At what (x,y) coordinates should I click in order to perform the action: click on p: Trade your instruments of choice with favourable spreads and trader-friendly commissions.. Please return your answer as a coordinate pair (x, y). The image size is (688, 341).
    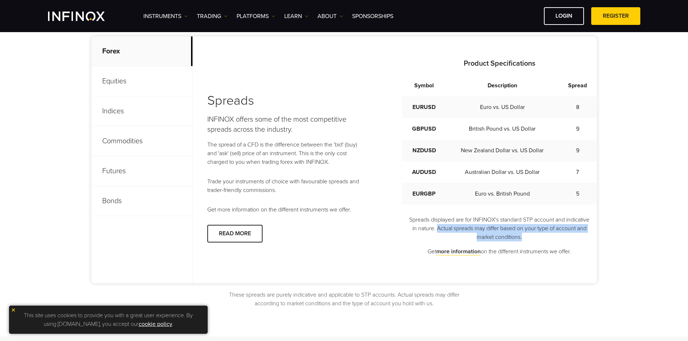
    Looking at the image, I should click on (285, 186).